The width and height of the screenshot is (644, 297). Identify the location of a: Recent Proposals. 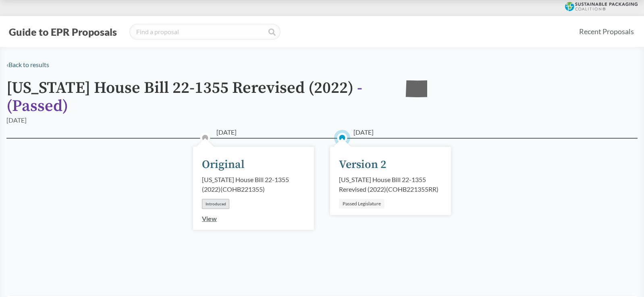
(606, 31).